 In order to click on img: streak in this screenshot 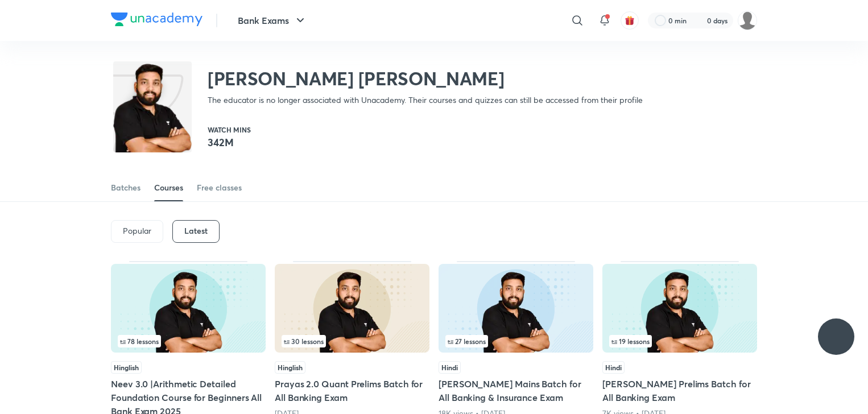, I will do `click(699, 20)`.